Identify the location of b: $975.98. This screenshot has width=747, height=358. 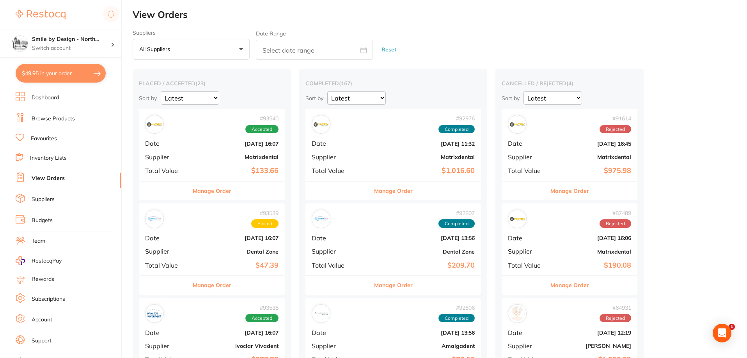
(592, 171).